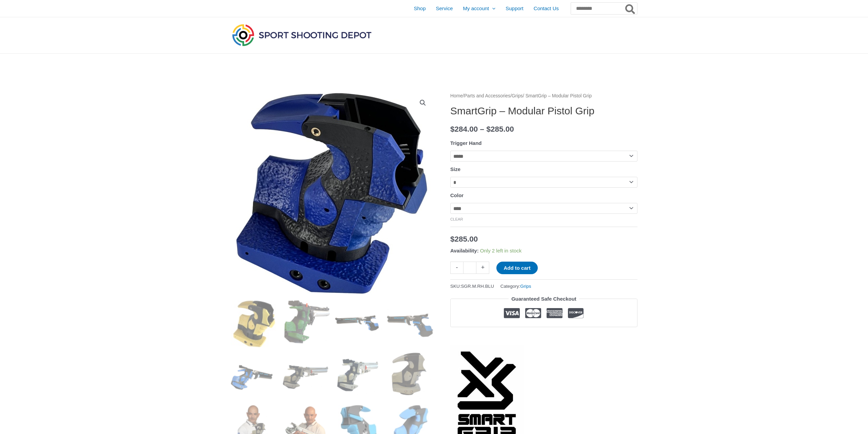 The image size is (868, 434). Describe the element at coordinates (410, 376) in the screenshot. I see `img: SmartGrip - Modular Pistol Grip - Image 8` at that location.